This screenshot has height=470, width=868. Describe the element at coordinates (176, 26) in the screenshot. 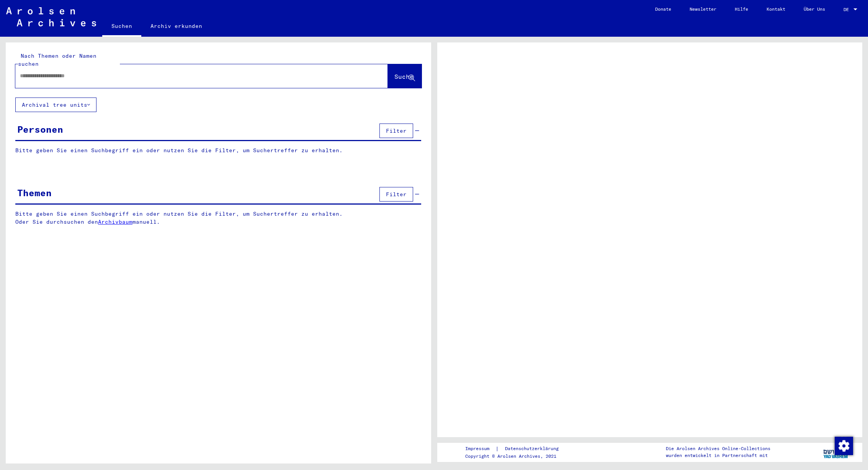

I see `a: Archiv erkunden` at that location.